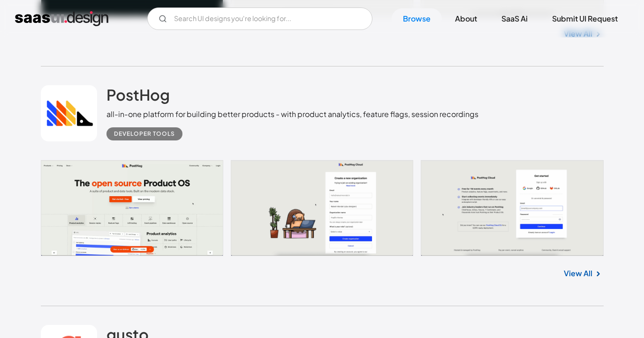 This screenshot has height=338, width=644. What do you see at coordinates (515, 19) in the screenshot?
I see `a: SaaS Ai` at bounding box center [515, 19].